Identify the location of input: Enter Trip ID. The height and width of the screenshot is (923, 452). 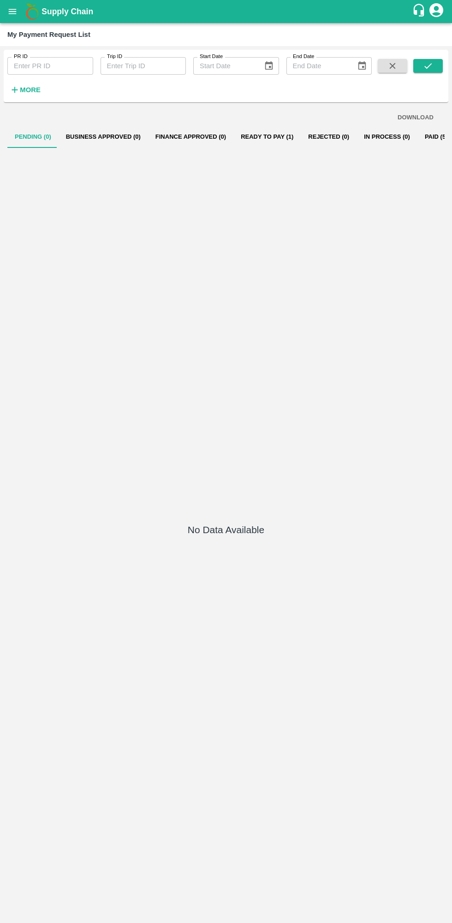
(143, 66).